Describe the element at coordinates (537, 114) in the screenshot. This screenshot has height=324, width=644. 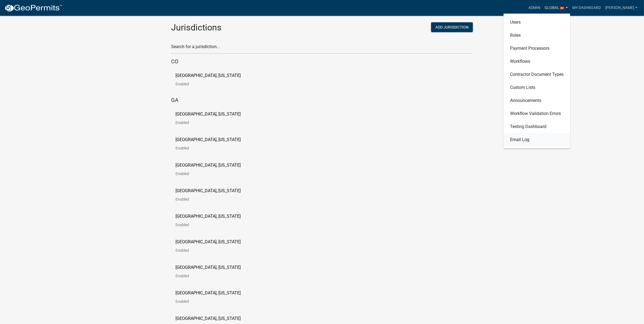
I see `a: Workflow Validation Errors` at that location.